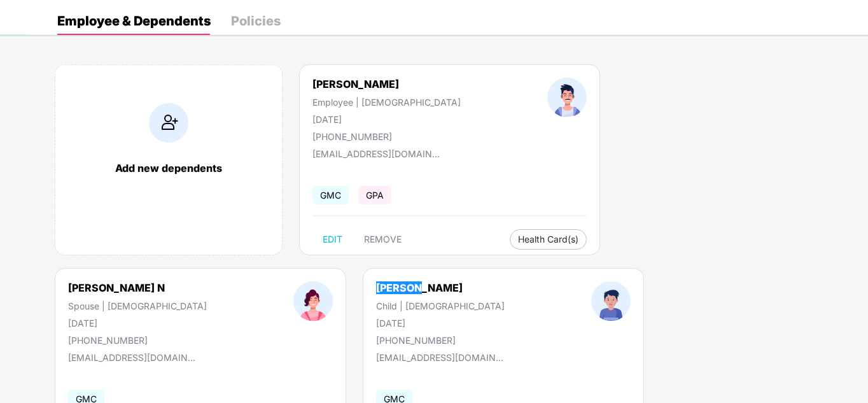 The width and height of the screenshot is (868, 403). What do you see at coordinates (330, 195) in the screenshot?
I see `span: GMC` at bounding box center [330, 195].